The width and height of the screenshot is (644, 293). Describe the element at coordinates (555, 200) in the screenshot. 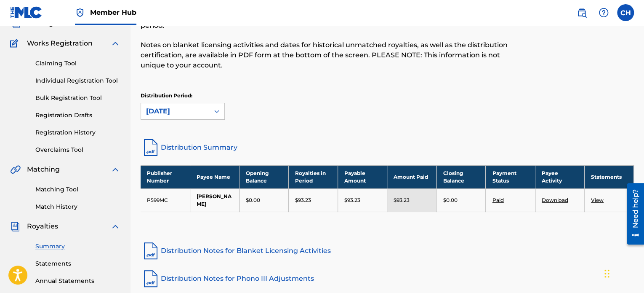

I see `a: Download` at that location.